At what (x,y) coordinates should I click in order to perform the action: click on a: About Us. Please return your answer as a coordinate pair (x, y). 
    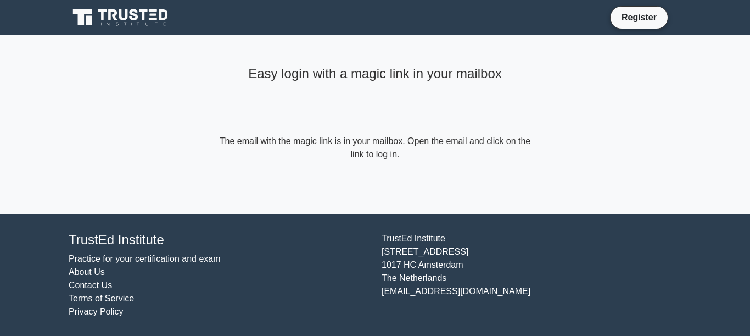
    Looking at the image, I should click on (87, 271).